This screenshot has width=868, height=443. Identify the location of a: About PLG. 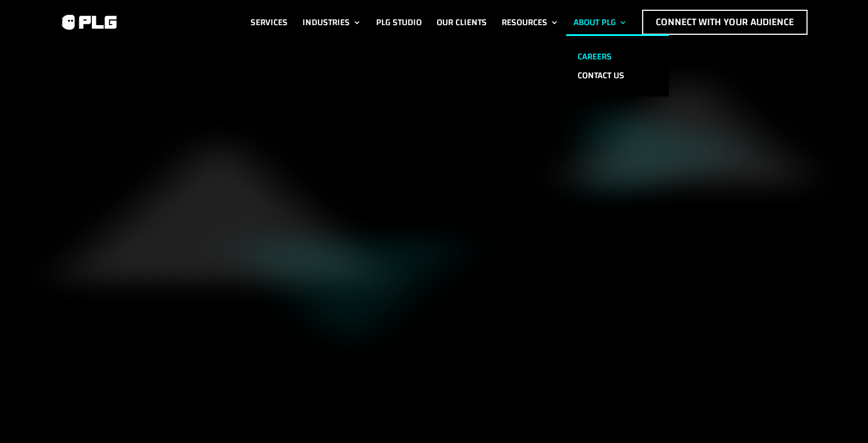
(600, 23).